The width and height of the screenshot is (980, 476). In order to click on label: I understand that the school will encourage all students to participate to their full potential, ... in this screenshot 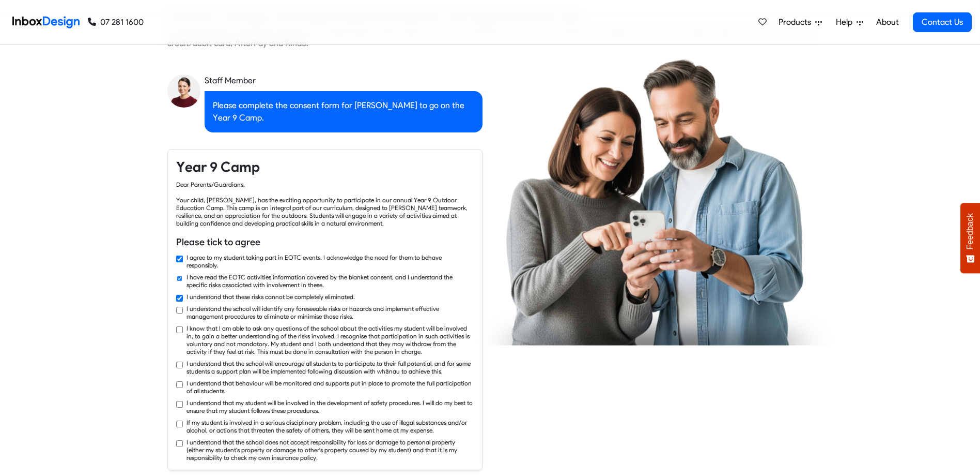, I will do `click(330, 367)`.